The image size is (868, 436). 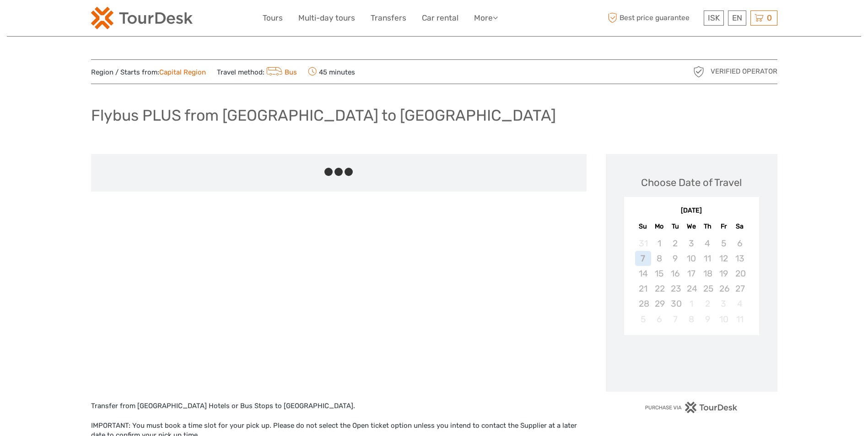 What do you see at coordinates (739, 273) in the screenshot?
I see `div: Not available Saturday, September 20th, 2025` at bounding box center [739, 273].